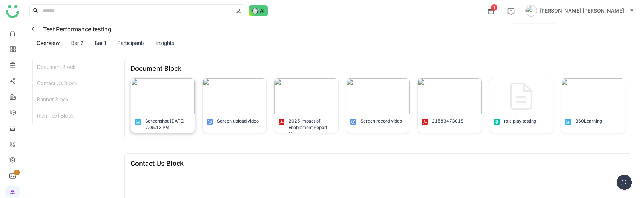  What do you see at coordinates (75, 99) in the screenshot?
I see `div: Banner Block` at bounding box center [75, 99].